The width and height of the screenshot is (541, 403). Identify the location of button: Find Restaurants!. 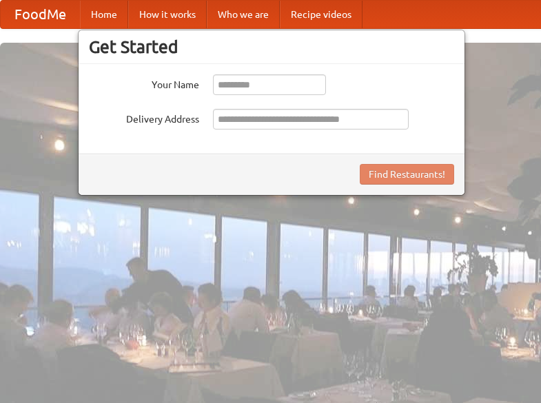
(406, 174).